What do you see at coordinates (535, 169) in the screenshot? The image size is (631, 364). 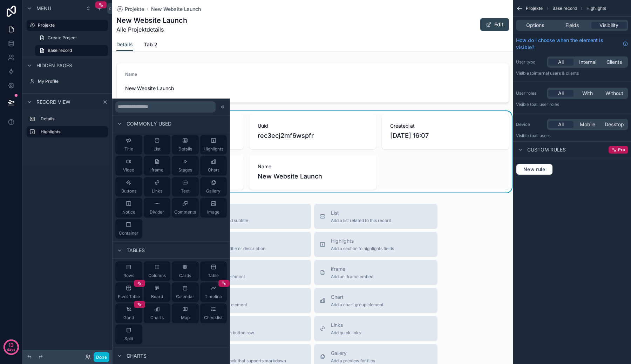 I see `span: New rule` at bounding box center [535, 169].